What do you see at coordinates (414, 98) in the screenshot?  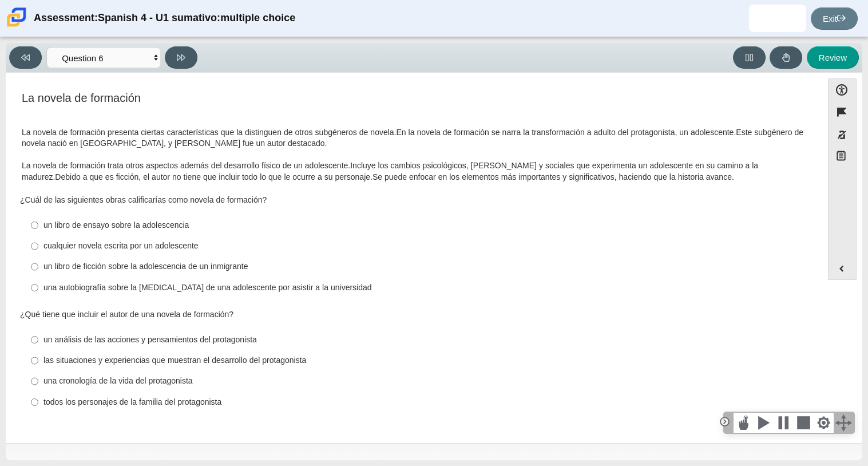 I see `h3: La novela de formación` at bounding box center [414, 98].